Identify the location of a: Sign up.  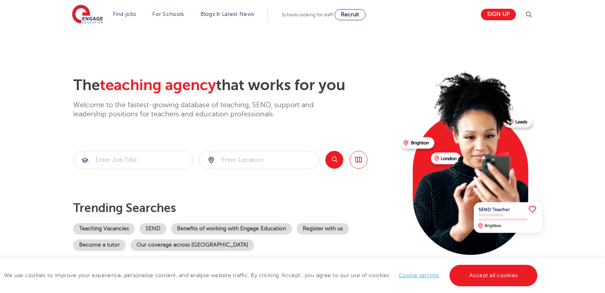
(498, 14).